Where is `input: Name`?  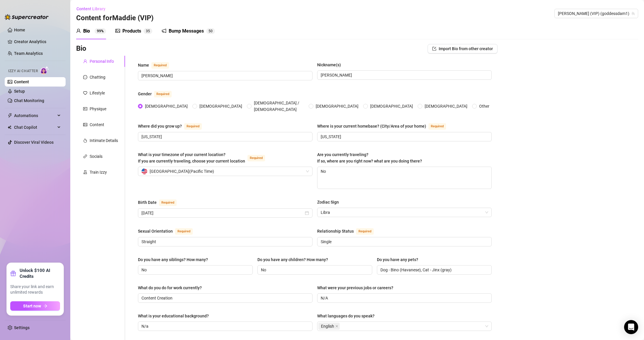
input: Name is located at coordinates (225, 75).